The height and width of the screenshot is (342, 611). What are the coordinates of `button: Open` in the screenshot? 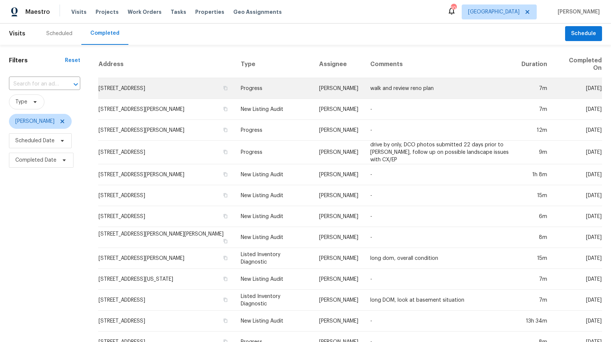 It's located at (76, 84).